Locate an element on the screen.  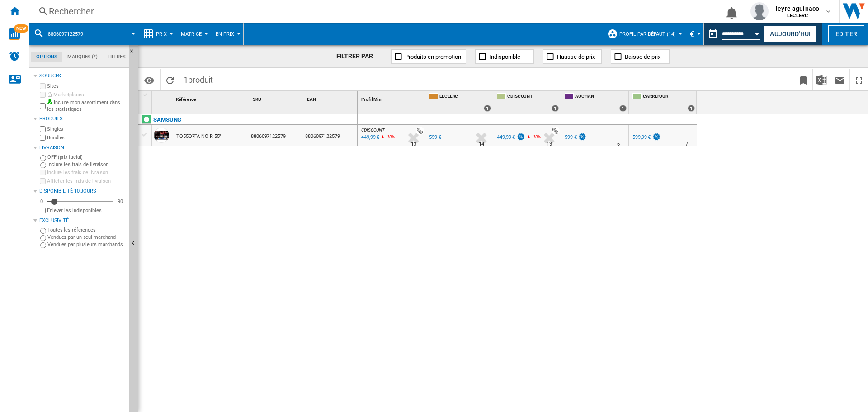
b: LECLERC is located at coordinates (797, 16).